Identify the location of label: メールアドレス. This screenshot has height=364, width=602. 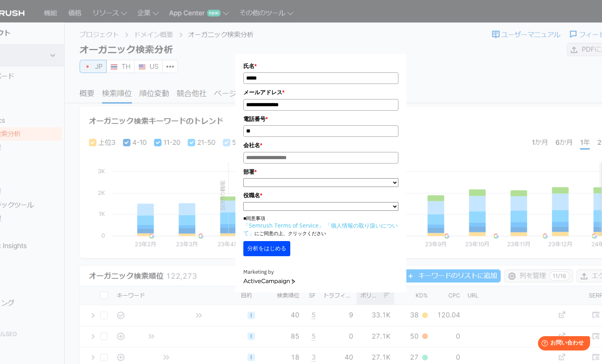
(321, 92).